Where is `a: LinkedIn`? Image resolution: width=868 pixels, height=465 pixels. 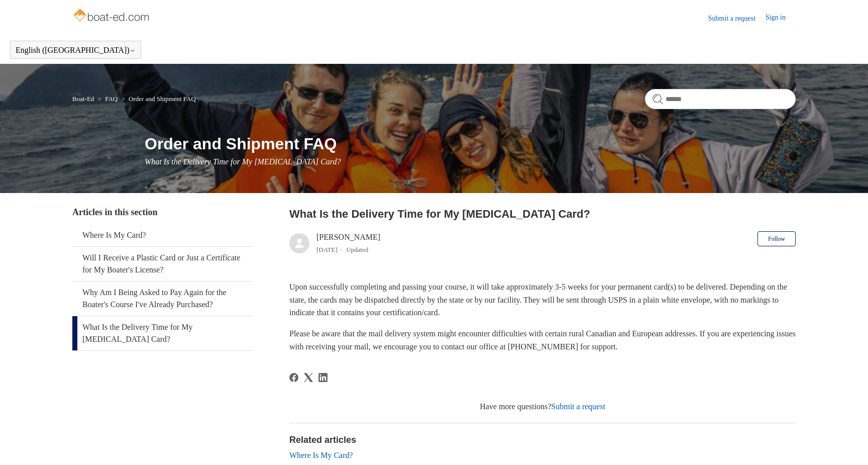
a: LinkedIn is located at coordinates (323, 378).